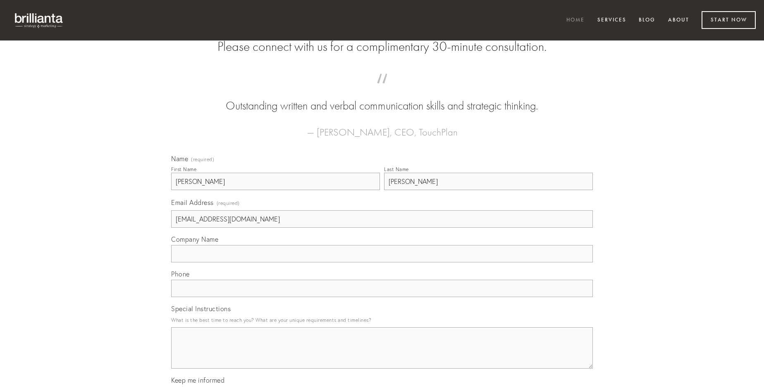 The image size is (764, 388). What do you see at coordinates (180, 274) in the screenshot?
I see `span: Phone` at bounding box center [180, 274].